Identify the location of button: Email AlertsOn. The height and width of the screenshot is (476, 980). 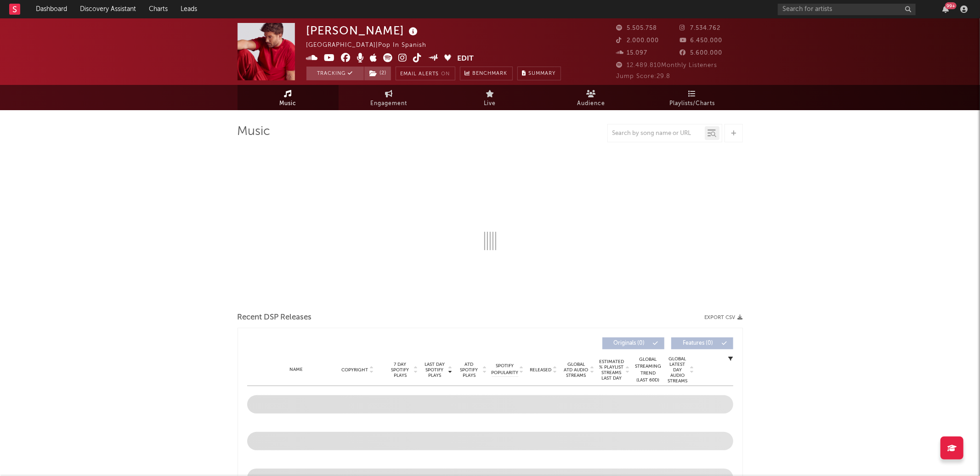
(426, 74).